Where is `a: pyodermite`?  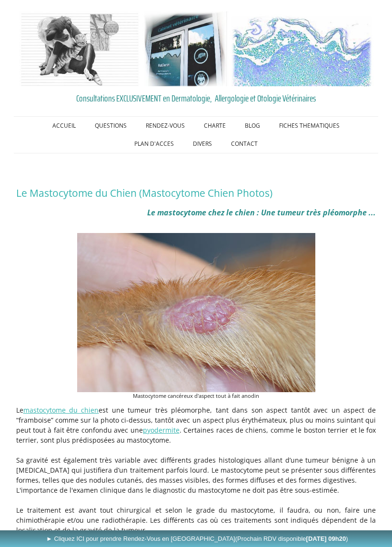 a: pyodermite is located at coordinates (161, 430).